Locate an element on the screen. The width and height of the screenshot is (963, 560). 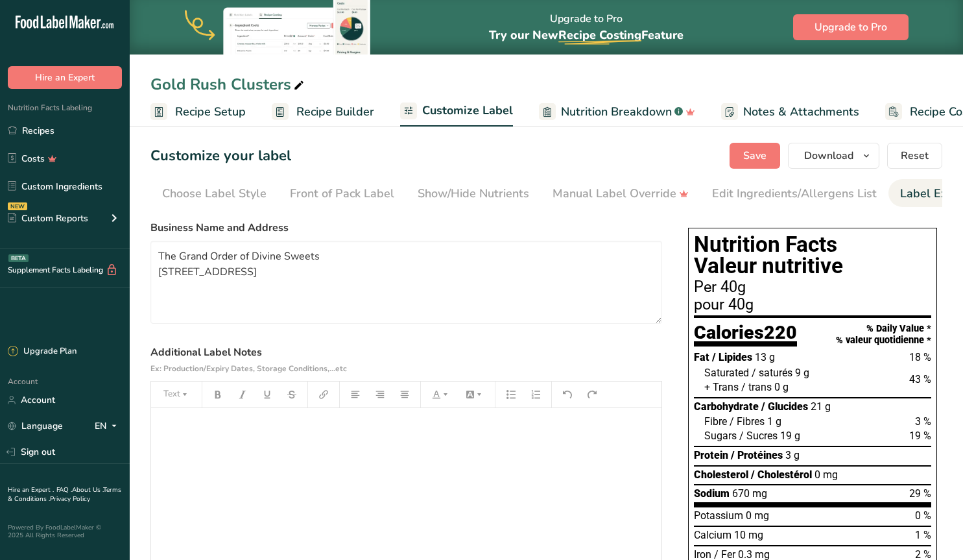
span: Ex: Production/Expiry Dates, Storage Conditions,...etc is located at coordinates (248, 368).